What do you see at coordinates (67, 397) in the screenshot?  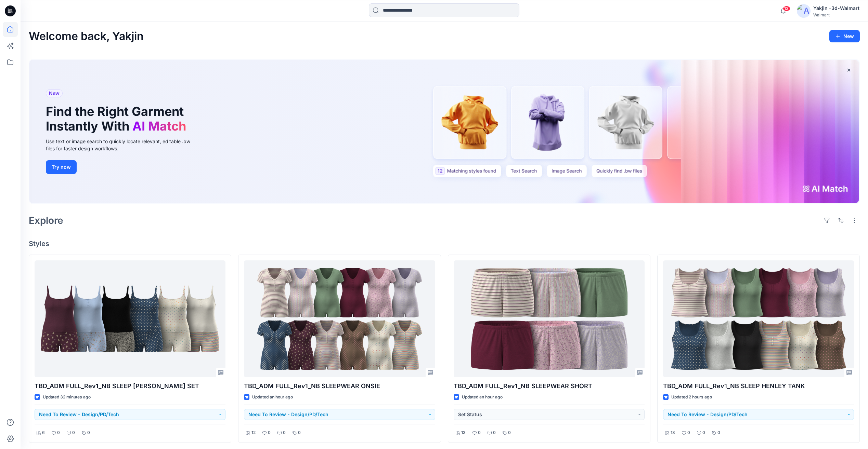 I see `p: Updated 32 minutes ago` at bounding box center [67, 397].